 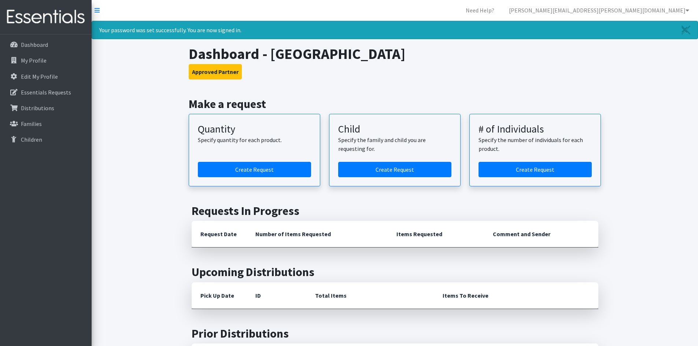 I want to click on a: Create a request by number of individuals, so click(x=535, y=170).